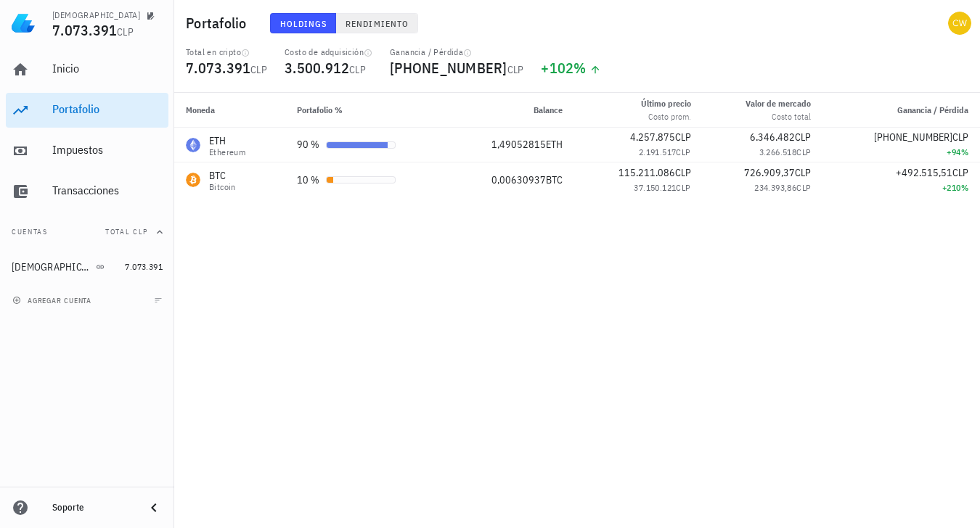 This screenshot has width=980, height=528. Describe the element at coordinates (901, 152) in the screenshot. I see `div: +94` at that location.